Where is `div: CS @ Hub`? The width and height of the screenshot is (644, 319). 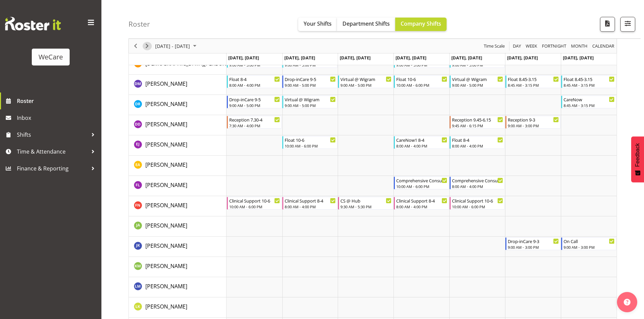 div: CS @ Hub is located at coordinates (366, 201).